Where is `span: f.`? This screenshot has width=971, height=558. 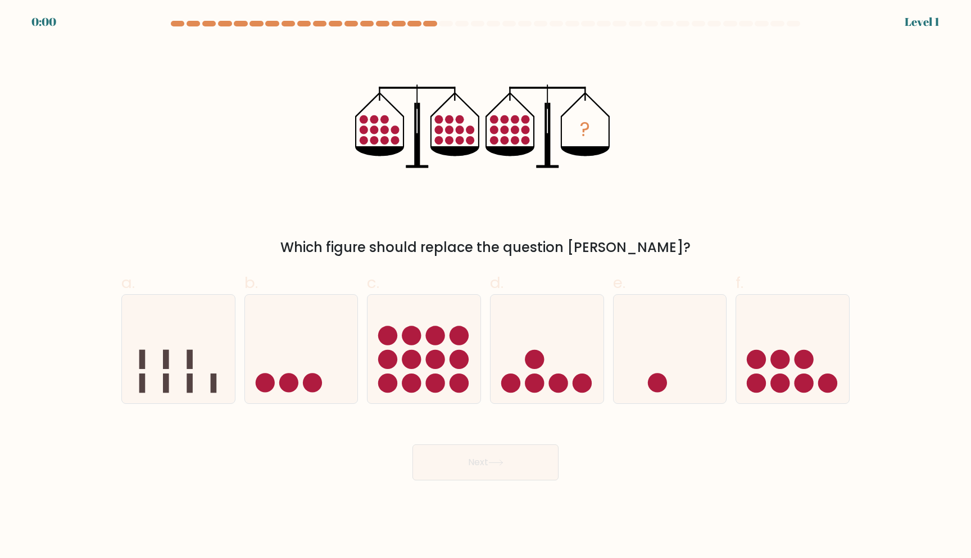
span: f. is located at coordinates (740, 282).